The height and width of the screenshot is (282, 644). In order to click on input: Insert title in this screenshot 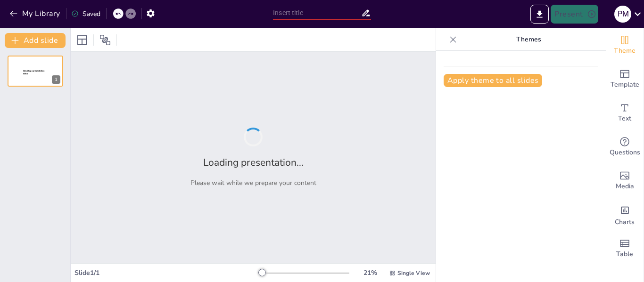, I will do `click(317, 13)`.